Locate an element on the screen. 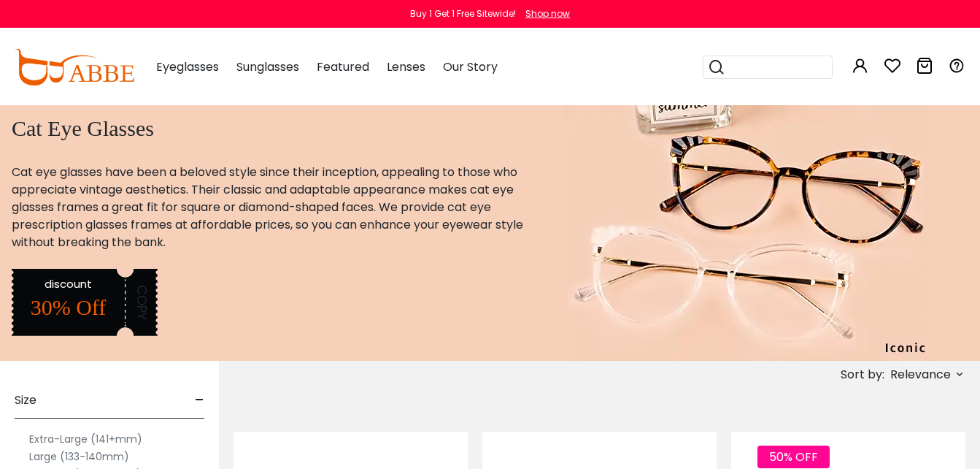 The height and width of the screenshot is (469, 980). div: Buy 1 Get 1 Free Sitewide! is located at coordinates (463, 14).